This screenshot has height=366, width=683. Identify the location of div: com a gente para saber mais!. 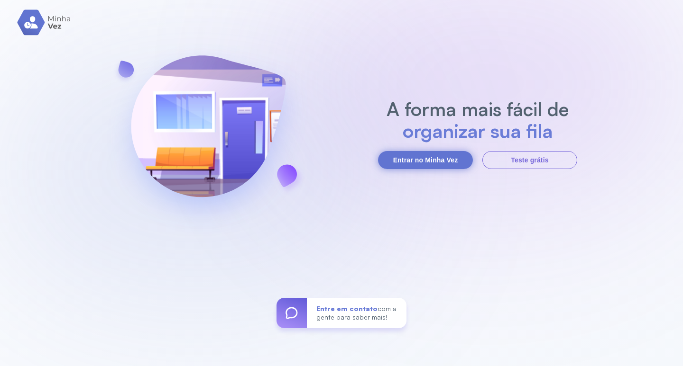
(356, 313).